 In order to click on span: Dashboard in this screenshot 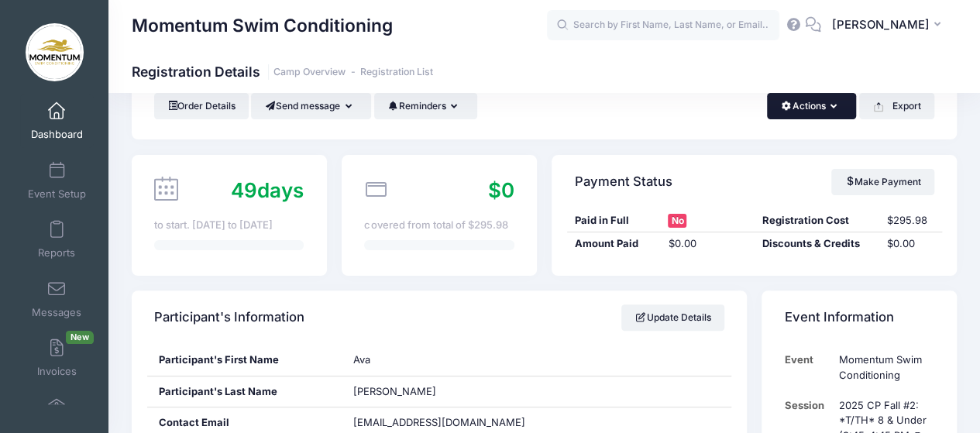, I will do `click(57, 135)`.